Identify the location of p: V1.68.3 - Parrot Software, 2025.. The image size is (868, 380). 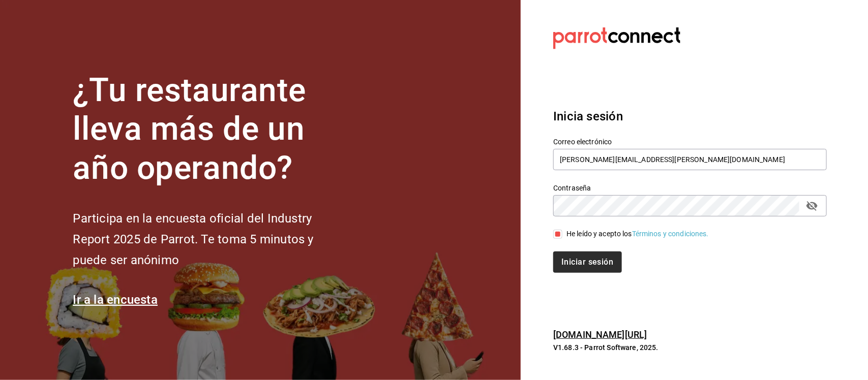
(690, 347).